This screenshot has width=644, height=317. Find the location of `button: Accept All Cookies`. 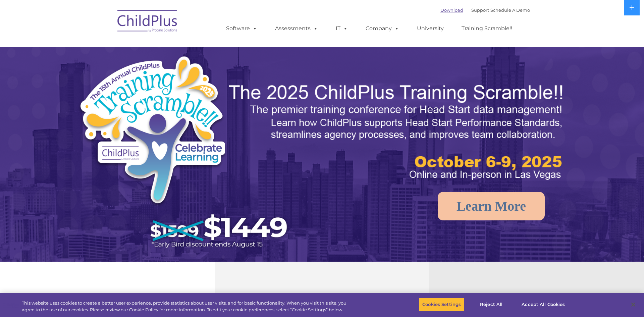

button: Accept All Cookies is located at coordinates (543, 305).